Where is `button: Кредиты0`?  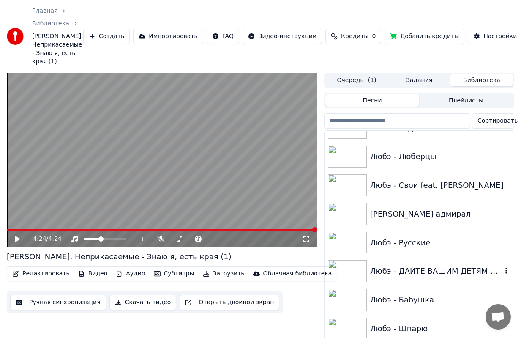
button: Кредиты0 is located at coordinates (353, 36).